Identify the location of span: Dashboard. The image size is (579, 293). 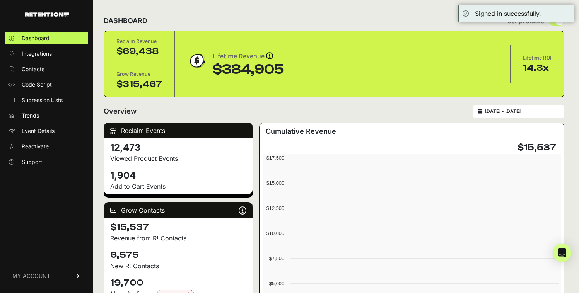
(36, 38).